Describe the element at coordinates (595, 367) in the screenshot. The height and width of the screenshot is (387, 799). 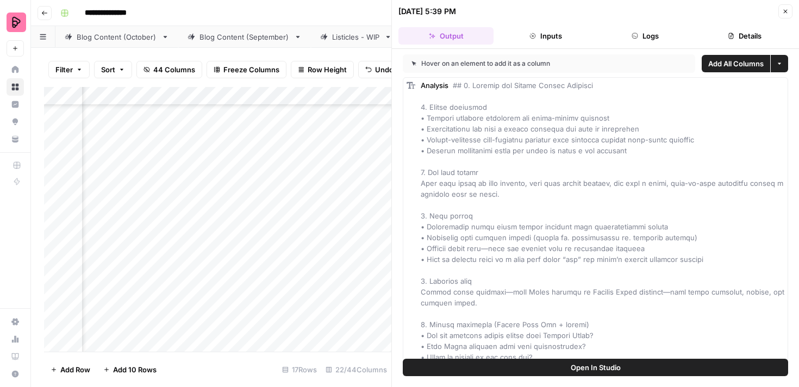
I see `button: Open In Studio` at that location.